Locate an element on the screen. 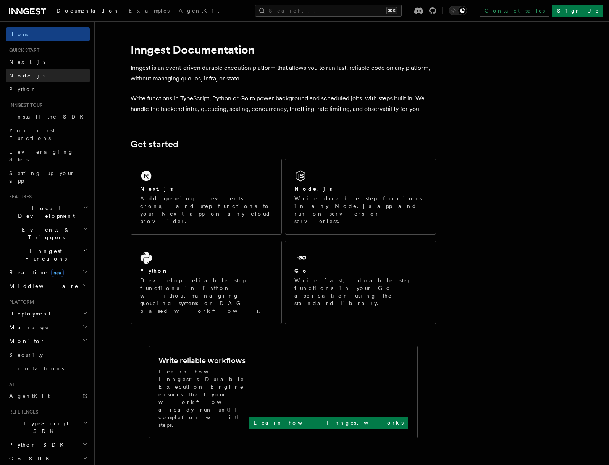 The height and width of the screenshot is (465, 609). kbd: ⌘K is located at coordinates (391, 11).